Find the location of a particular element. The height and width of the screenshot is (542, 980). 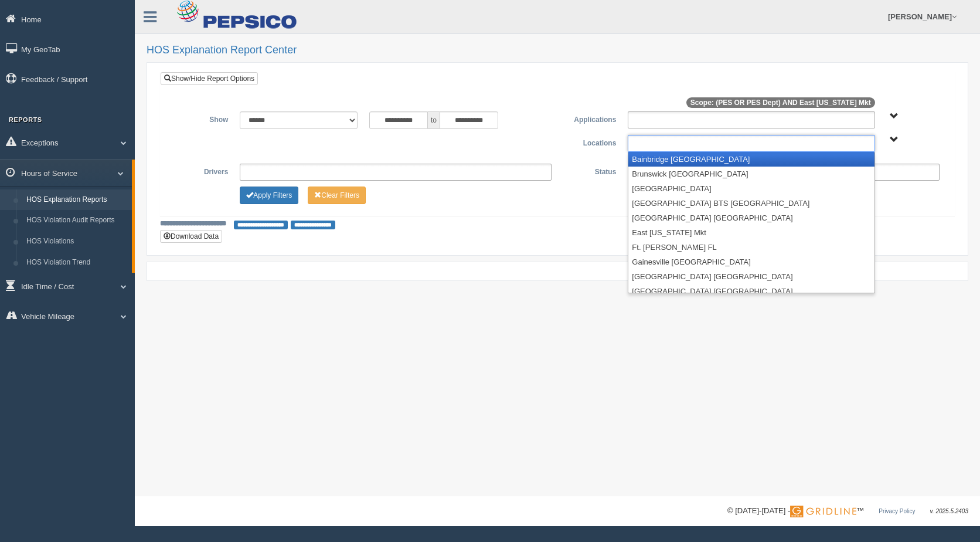

img: Gridline is located at coordinates (824, 512).